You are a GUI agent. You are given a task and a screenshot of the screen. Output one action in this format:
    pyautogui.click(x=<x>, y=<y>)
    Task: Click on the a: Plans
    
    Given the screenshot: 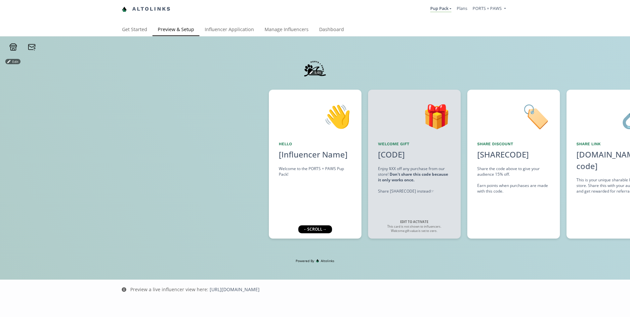 What is the action you would take?
    pyautogui.click(x=462, y=8)
    